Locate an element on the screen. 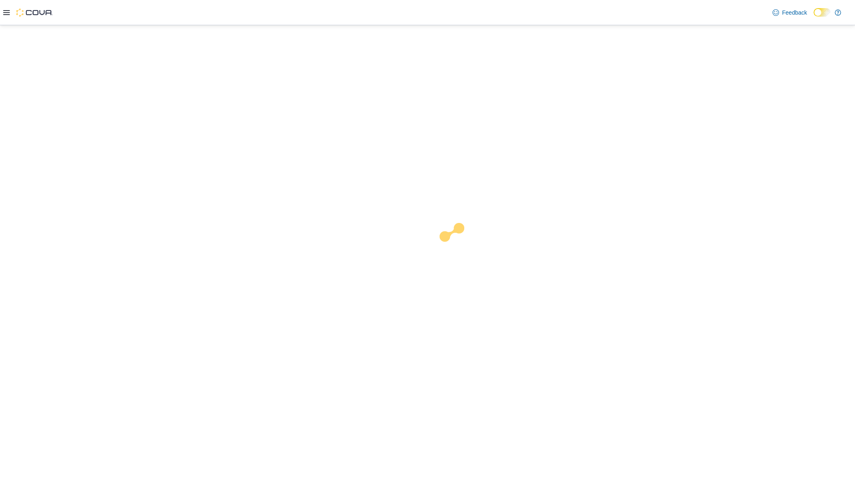 This screenshot has width=855, height=504. span: Dark Mode is located at coordinates (814, 17).